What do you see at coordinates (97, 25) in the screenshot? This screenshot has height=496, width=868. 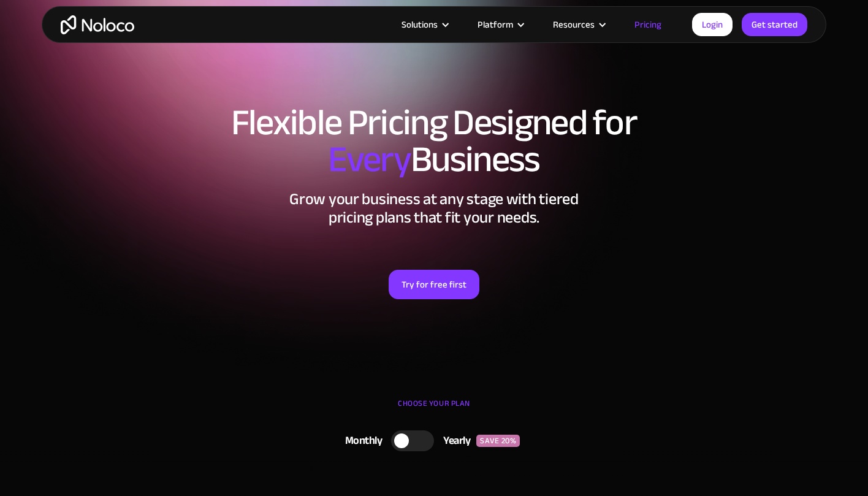 I see `a: home` at bounding box center [97, 25].